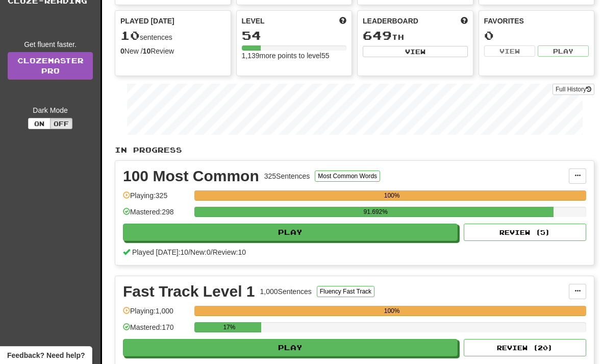  I want to click on div: Mastered: 298, so click(156, 215).